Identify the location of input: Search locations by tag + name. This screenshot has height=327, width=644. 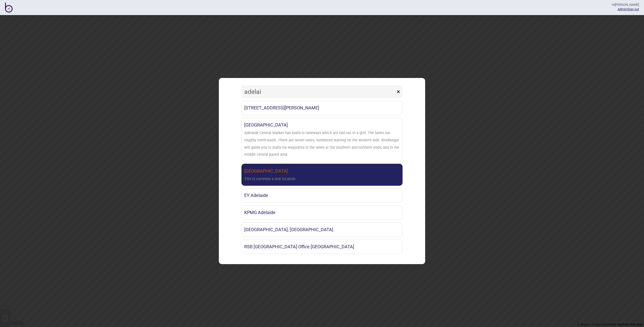
(319, 92).